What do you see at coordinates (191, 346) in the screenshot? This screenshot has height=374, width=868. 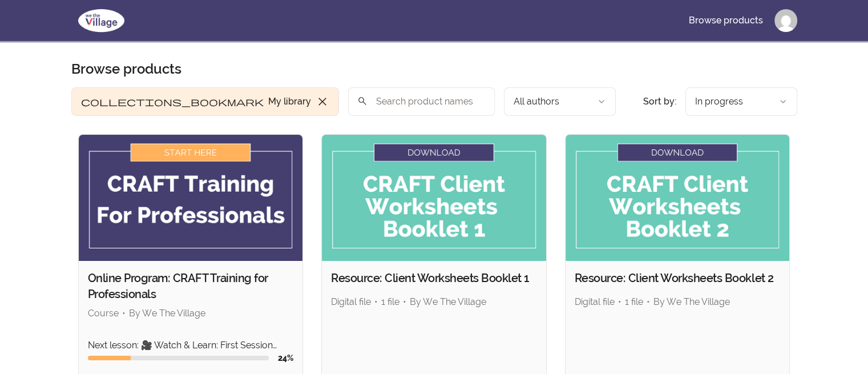 I see `p: Next lesson: 🎥 Watch & Learn: First Session Components` at bounding box center [191, 346].